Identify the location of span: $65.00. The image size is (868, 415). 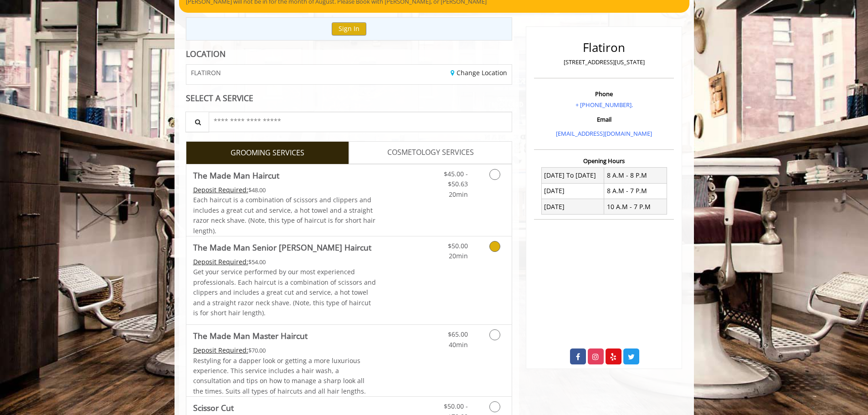
(458, 334).